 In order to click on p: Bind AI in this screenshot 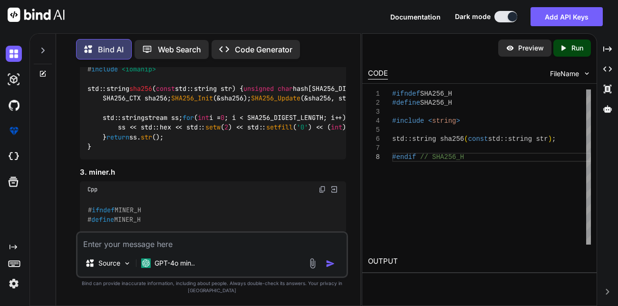, I will do `click(111, 49)`.